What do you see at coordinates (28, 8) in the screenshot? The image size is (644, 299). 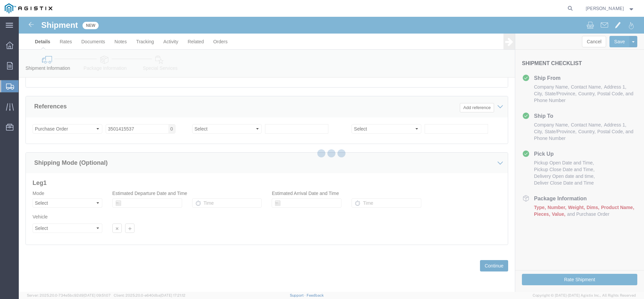 I see `img: logo` at bounding box center [28, 8].